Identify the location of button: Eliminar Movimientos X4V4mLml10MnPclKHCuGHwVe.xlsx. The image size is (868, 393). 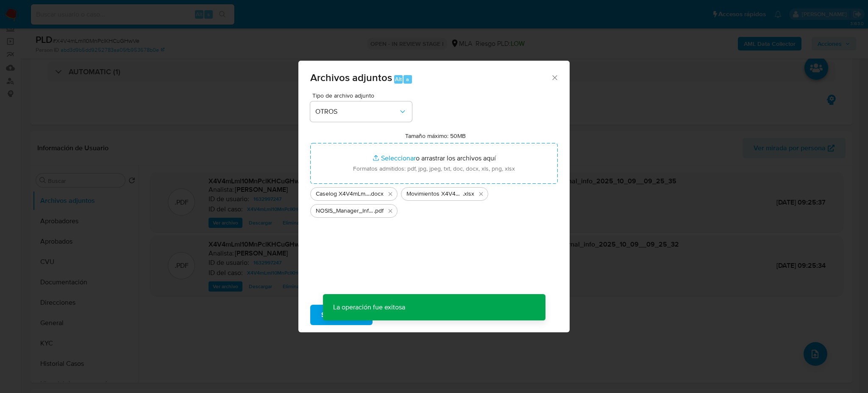
(481, 194).